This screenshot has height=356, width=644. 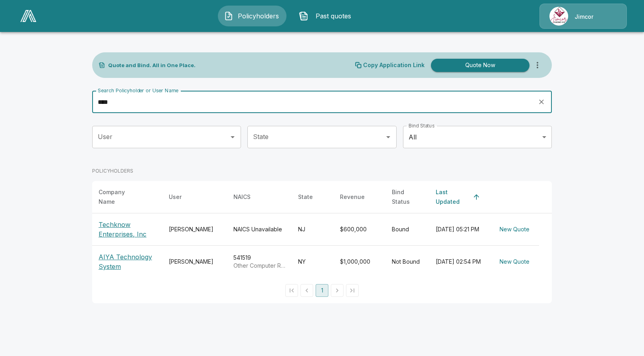 What do you see at coordinates (252, 16) in the screenshot?
I see `a: Policyholders IconPolicyholders` at bounding box center [252, 16].